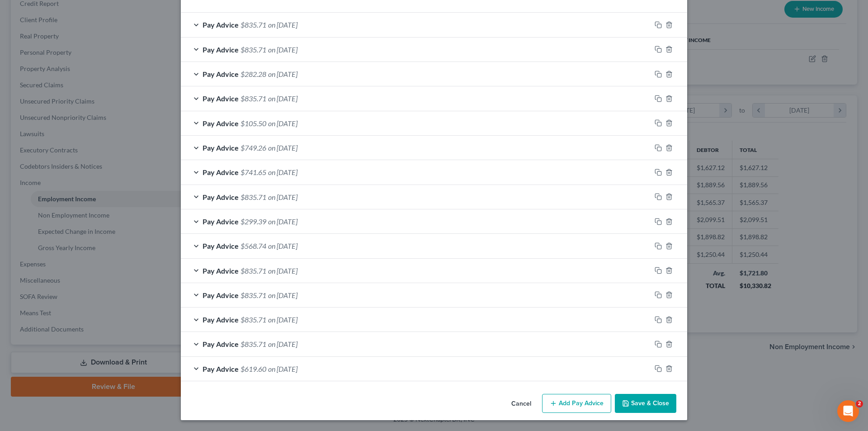 This screenshot has height=431, width=868. I want to click on span: $619.60, so click(254, 369).